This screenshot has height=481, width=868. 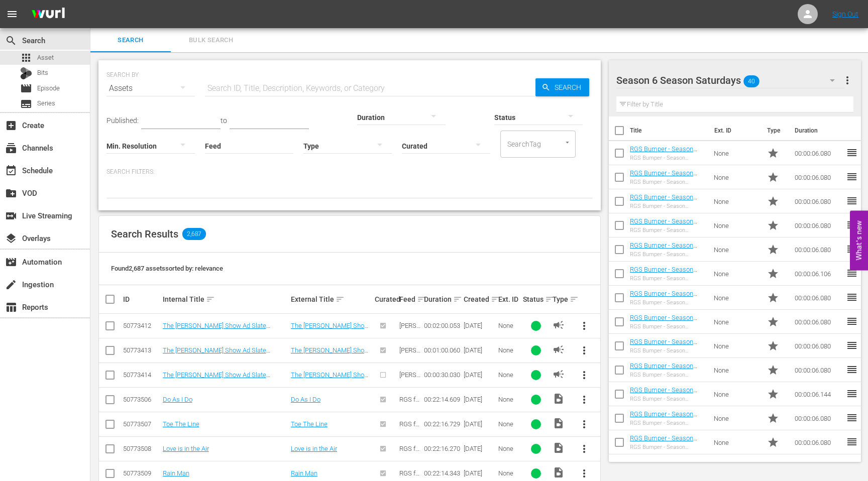 I want to click on a: RGS Bumper - Season Saturdays - Starts Now, so click(x=664, y=176).